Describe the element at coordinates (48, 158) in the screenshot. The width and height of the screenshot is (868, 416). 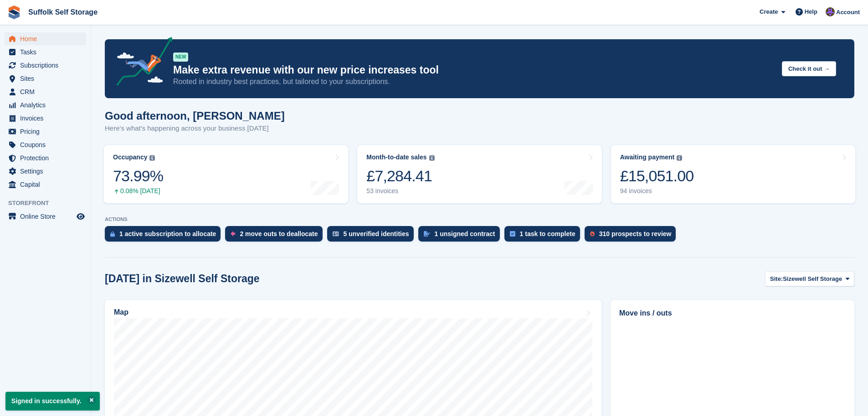
I see `span: Protection` at that location.